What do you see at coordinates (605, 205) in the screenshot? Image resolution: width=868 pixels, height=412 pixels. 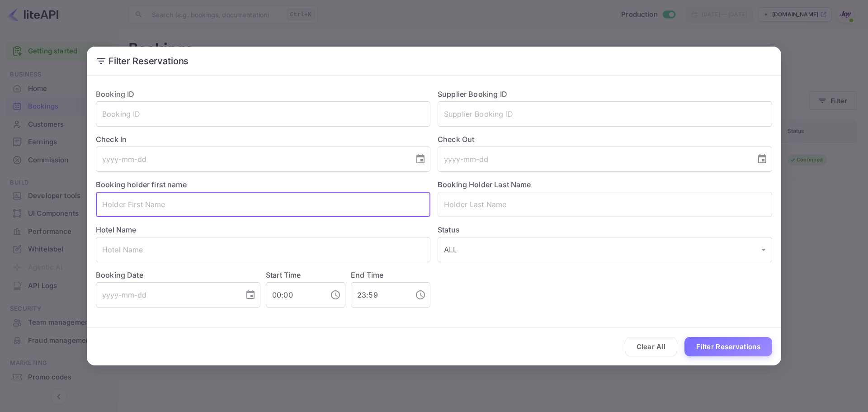 I see `input: Holder Last Name` at bounding box center [605, 205].